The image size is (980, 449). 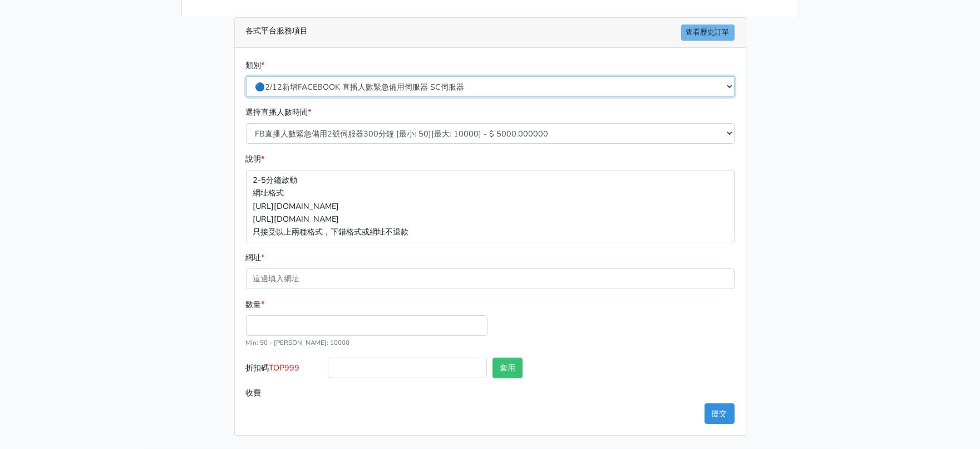 I want to click on span: TOP999, so click(x=284, y=367).